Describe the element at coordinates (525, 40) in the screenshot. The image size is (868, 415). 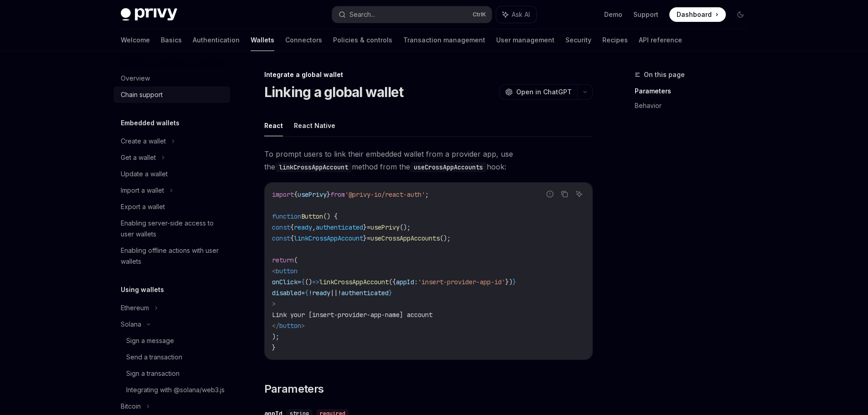
I see `a: User management` at that location.